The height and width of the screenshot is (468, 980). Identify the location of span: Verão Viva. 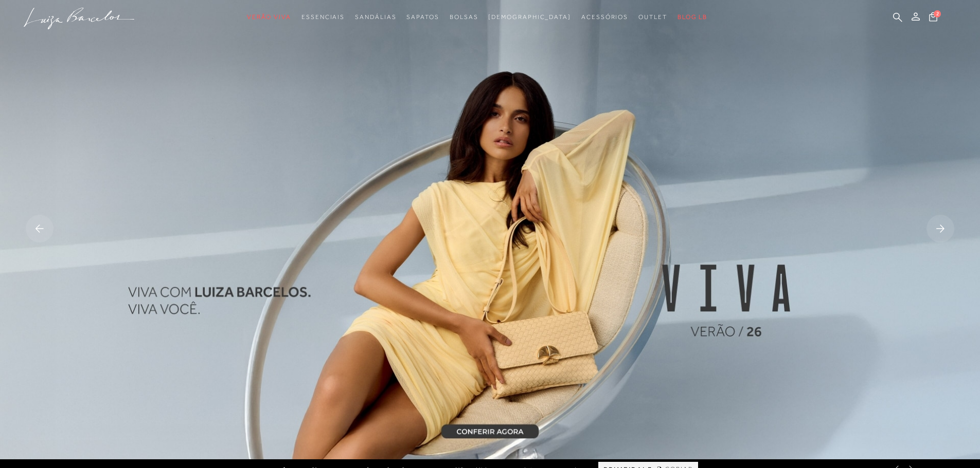
(269, 17).